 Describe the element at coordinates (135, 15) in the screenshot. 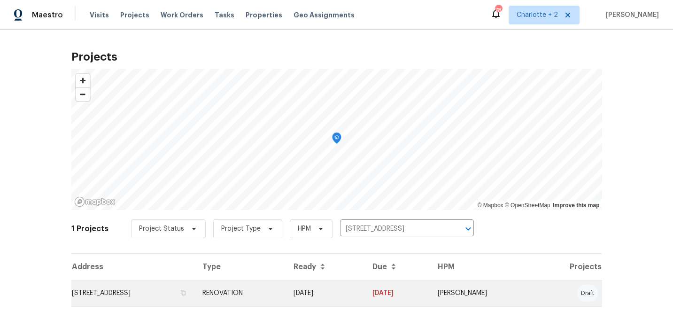

I see `span: Projects` at that location.